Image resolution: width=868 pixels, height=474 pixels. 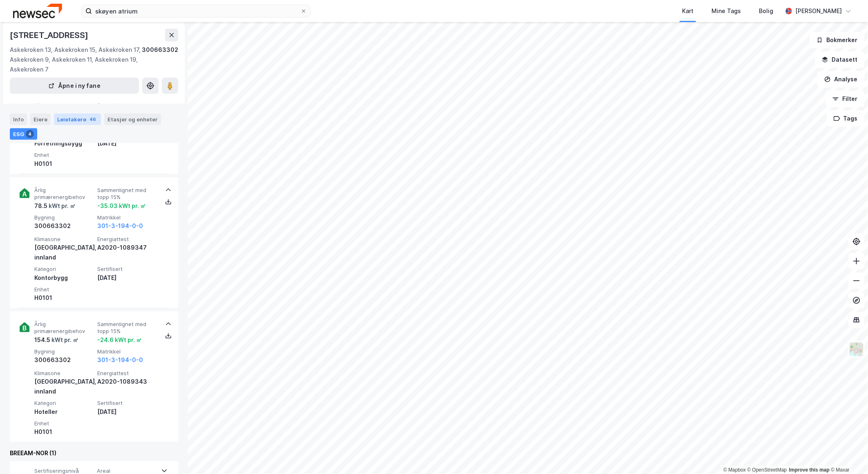 I want to click on img: newsec-logo.f6e21ccffca1b3a03d2d.png, so click(x=37, y=10).